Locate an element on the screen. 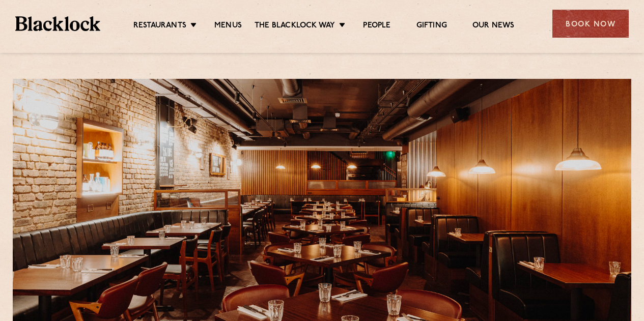  a: People is located at coordinates (376, 27).